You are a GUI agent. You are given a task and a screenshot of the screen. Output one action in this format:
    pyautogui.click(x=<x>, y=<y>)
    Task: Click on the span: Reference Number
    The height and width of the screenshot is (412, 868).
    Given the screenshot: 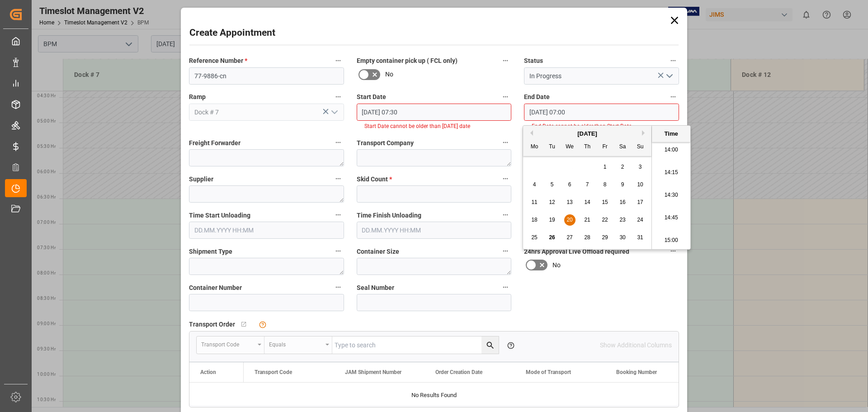 What is the action you would take?
    pyautogui.click(x=218, y=61)
    